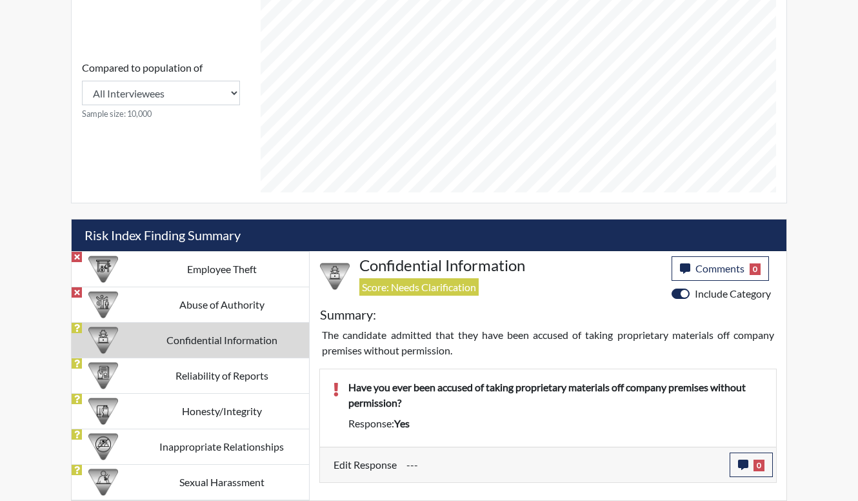 Image resolution: width=858 pixels, height=501 pixels. I want to click on td: Honesty/Integrity, so click(221, 410).